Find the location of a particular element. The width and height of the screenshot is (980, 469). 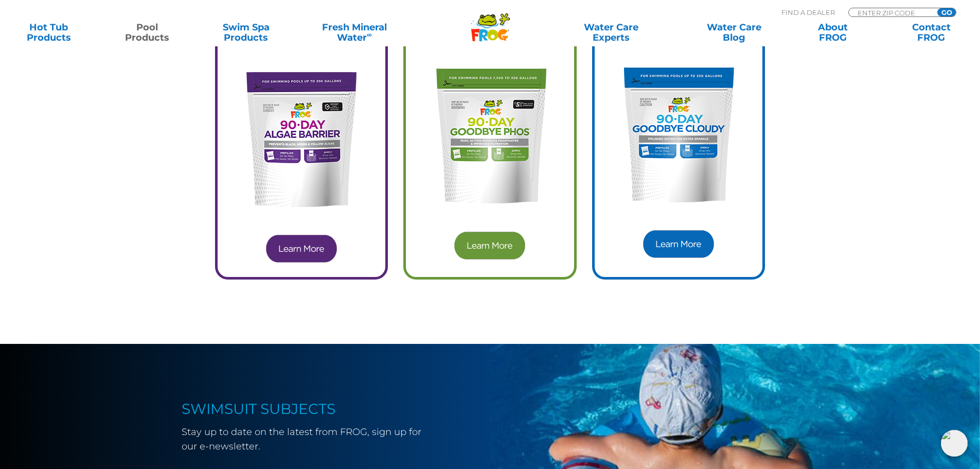

a: PoolProducts is located at coordinates (147, 33).